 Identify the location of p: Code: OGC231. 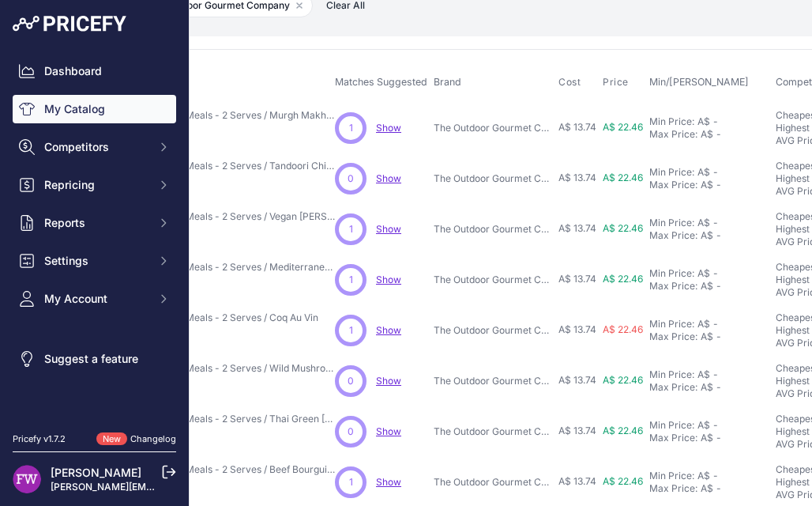
(208, 494).